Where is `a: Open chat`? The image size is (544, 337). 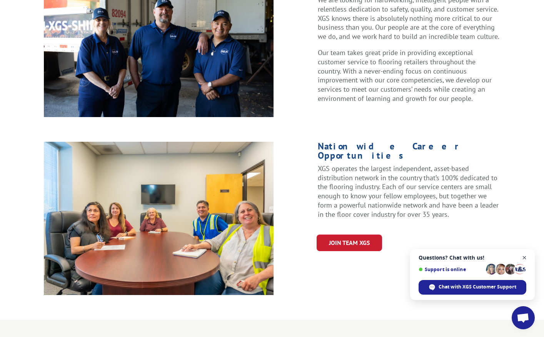
a: Open chat is located at coordinates (523, 317).